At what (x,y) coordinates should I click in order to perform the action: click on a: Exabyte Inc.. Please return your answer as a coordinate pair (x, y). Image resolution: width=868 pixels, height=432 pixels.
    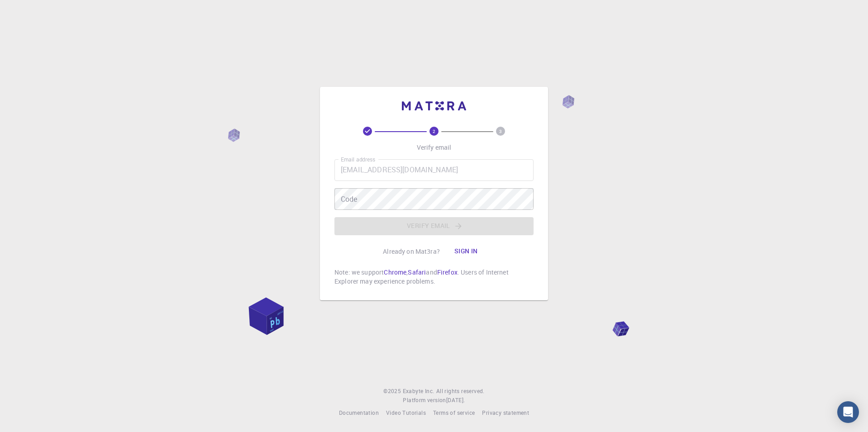
    Looking at the image, I should click on (418, 391).